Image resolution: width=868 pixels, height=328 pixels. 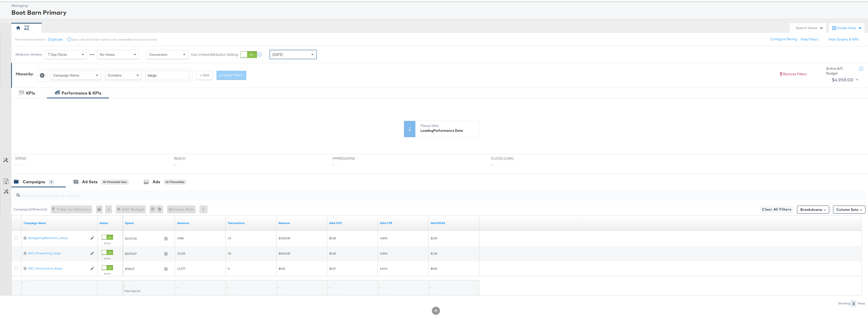 I want to click on button: Configure Pacing, so click(x=784, y=39).